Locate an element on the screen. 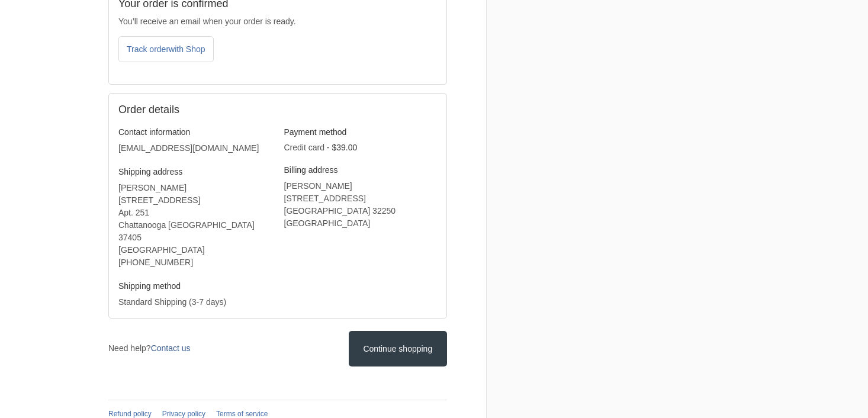  span: Track order is located at coordinates (166, 49).